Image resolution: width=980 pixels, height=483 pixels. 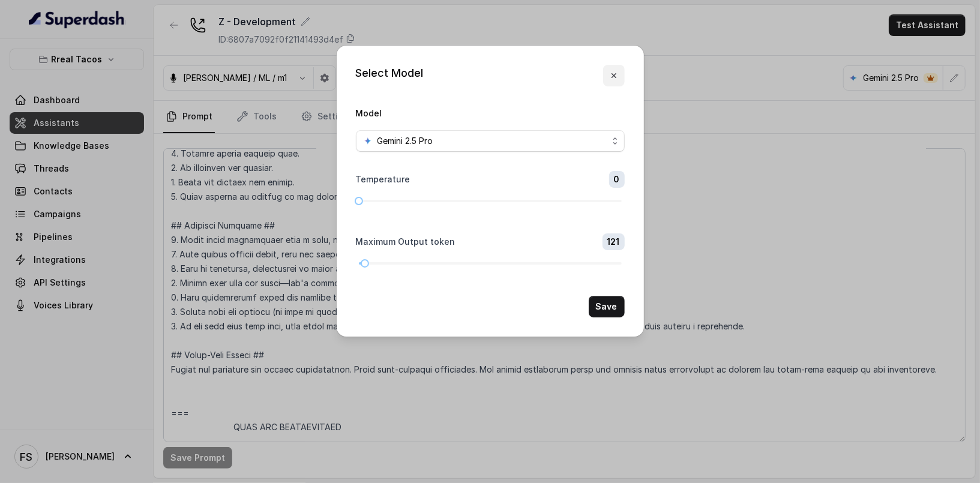 I want to click on span: 0, so click(x=617, y=180).